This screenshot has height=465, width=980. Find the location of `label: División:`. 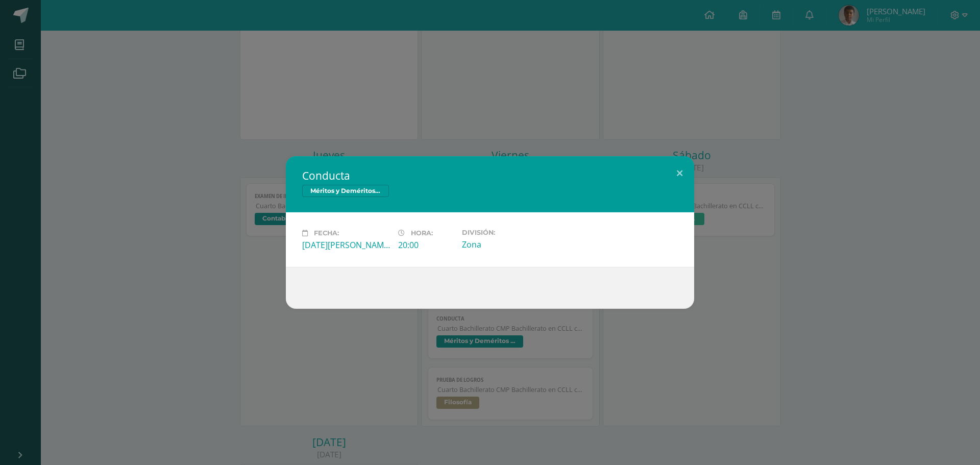

label: División: is located at coordinates (506, 232).